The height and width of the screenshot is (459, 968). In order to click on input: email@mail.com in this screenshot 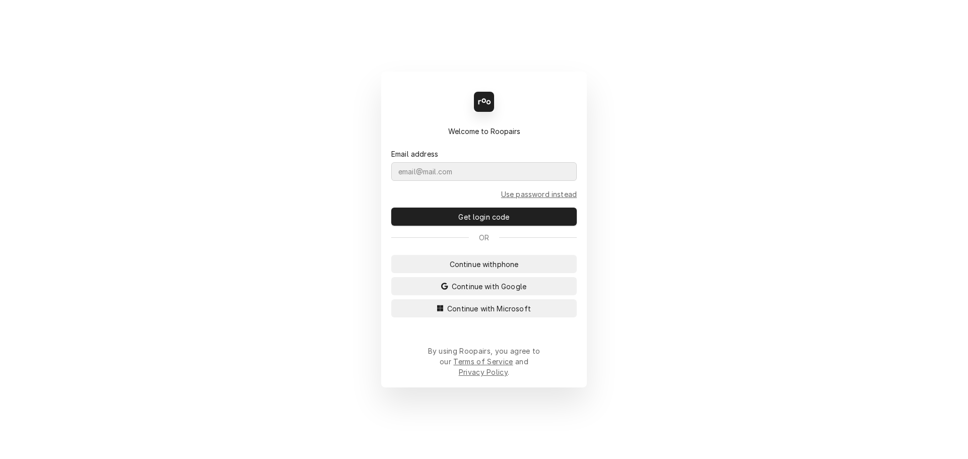, I will do `click(484, 171)`.